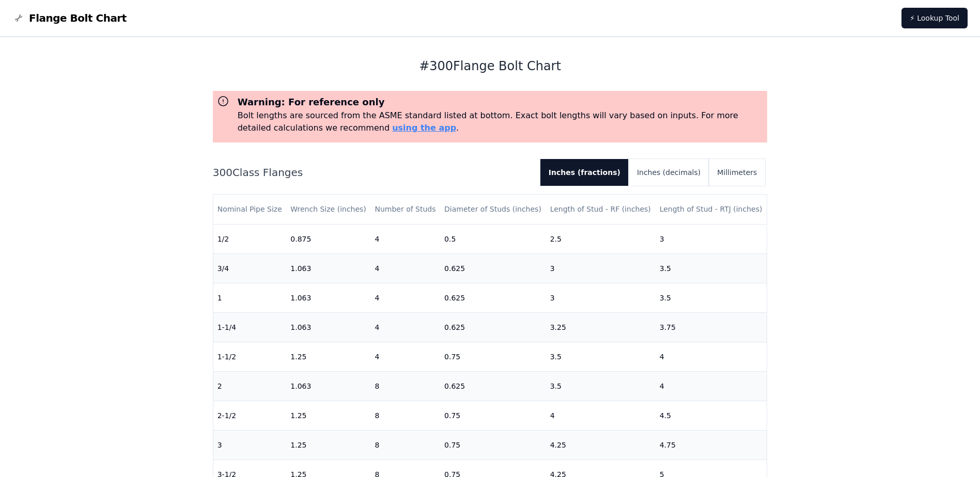 This screenshot has height=477, width=980. Describe the element at coordinates (584, 173) in the screenshot. I see `button: Inches (fractions)` at that location.